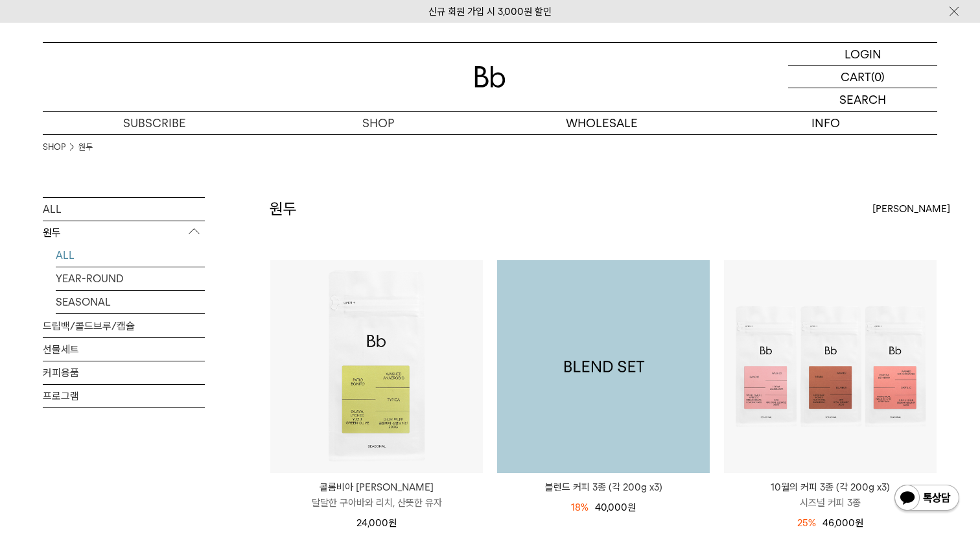 This screenshot has width=980, height=534. What do you see at coordinates (855, 77) in the screenshot?
I see `p: CART` at bounding box center [855, 77].